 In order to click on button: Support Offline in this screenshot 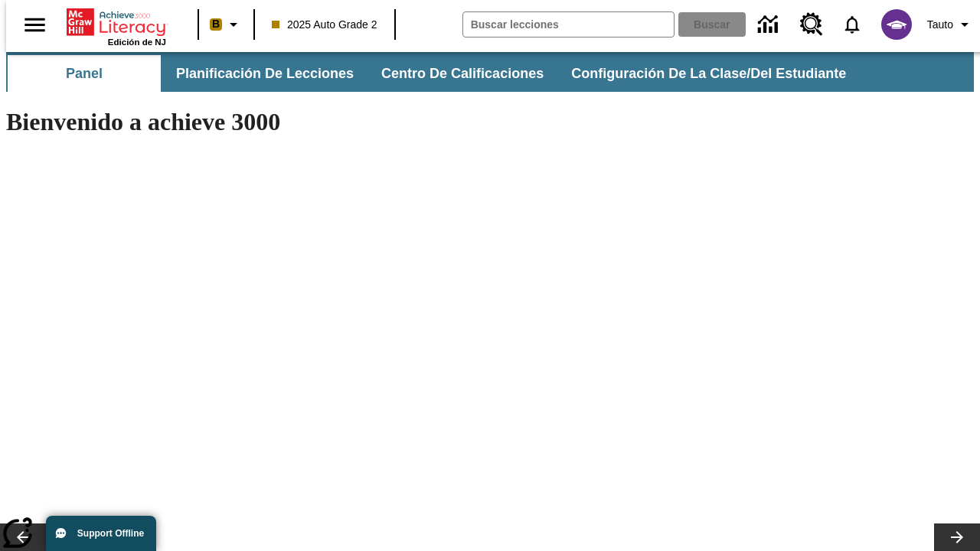, I will do `click(101, 533)`.